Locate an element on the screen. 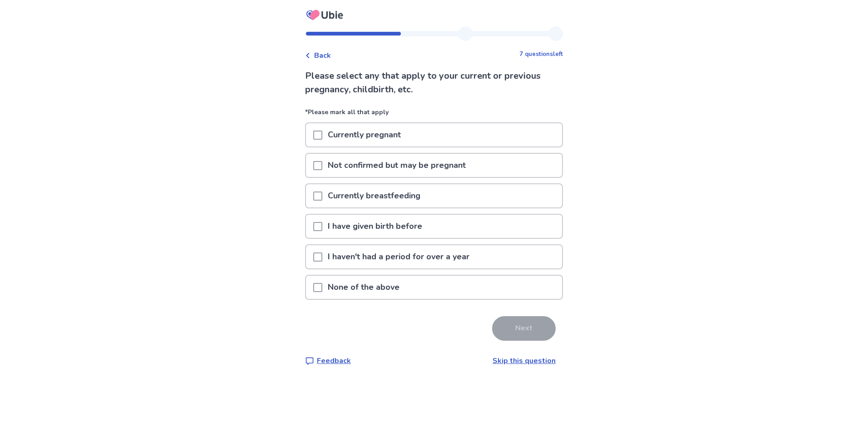 The image size is (868, 434). p: I have given birth before is located at coordinates (375, 226).